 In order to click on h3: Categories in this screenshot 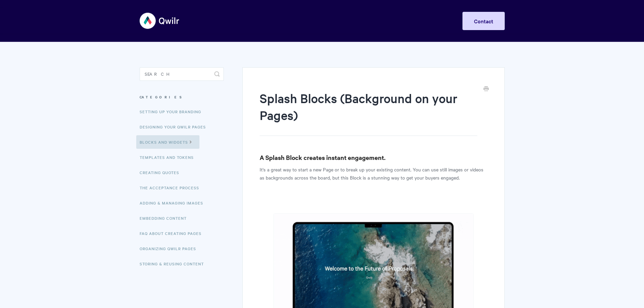, I will do `click(182, 97)`.